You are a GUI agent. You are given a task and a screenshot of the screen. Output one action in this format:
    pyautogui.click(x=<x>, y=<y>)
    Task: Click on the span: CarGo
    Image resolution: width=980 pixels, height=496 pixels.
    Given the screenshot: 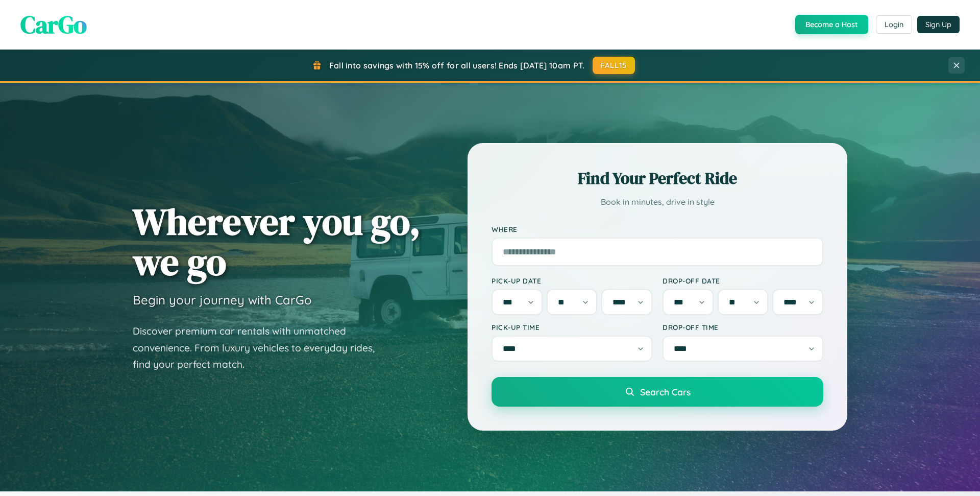 What is the action you would take?
    pyautogui.click(x=54, y=25)
    